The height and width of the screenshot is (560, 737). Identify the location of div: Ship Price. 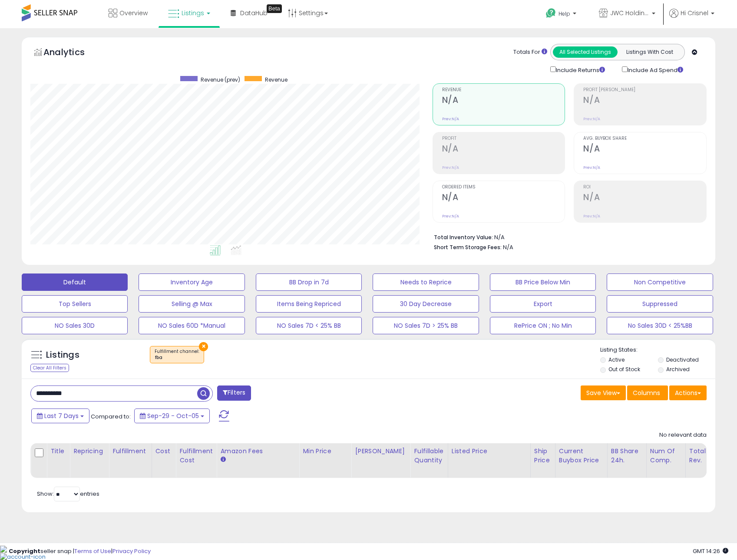
(543, 456).